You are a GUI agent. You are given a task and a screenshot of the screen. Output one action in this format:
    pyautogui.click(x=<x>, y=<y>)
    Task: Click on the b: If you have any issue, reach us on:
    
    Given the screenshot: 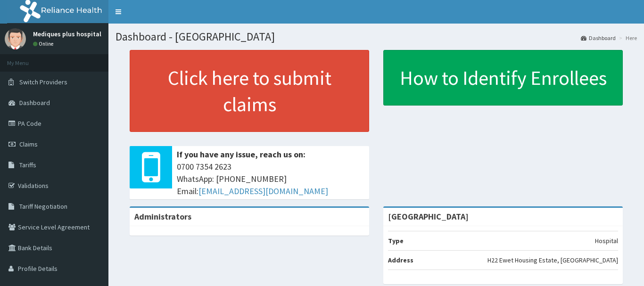 What is the action you would take?
    pyautogui.click(x=241, y=154)
    